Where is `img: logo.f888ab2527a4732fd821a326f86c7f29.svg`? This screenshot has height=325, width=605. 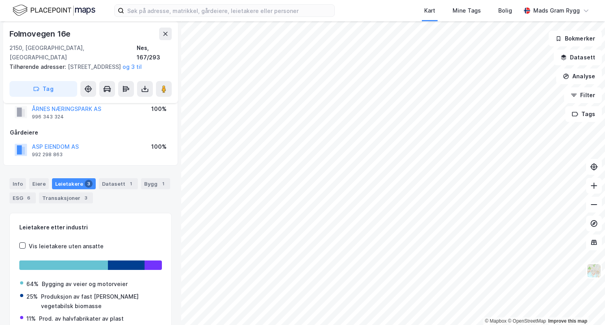
img: logo.f888ab2527a4732fd821a326f86c7f29.svg is located at coordinates (54, 10).